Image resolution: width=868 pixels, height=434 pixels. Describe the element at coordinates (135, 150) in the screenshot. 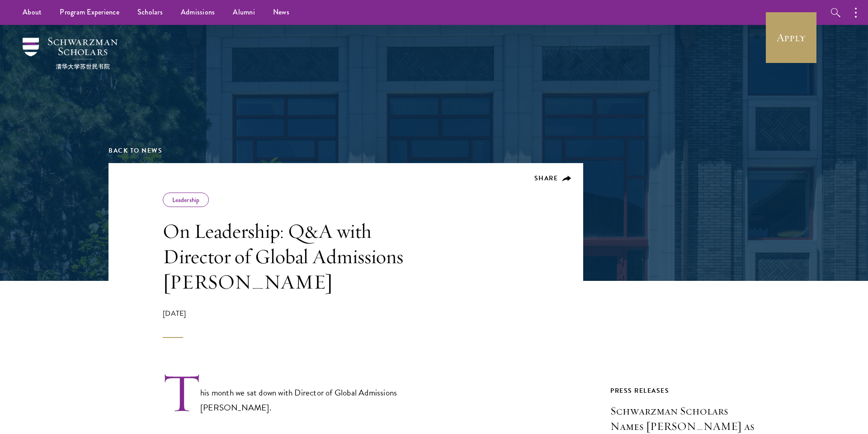

I see `a: Back to News` at that location.